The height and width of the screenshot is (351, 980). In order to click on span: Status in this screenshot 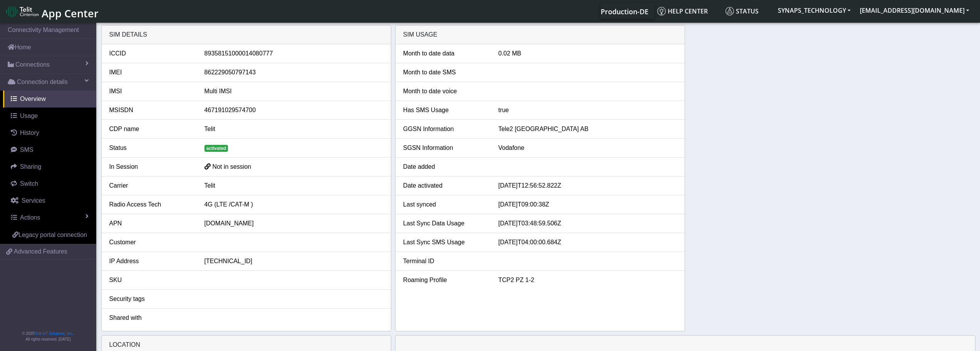, I will do `click(742, 11)`.